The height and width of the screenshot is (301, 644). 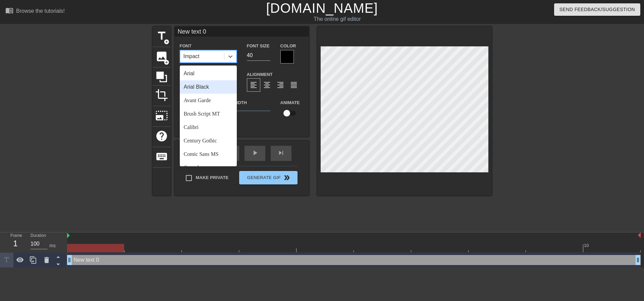 What do you see at coordinates (267, 85) in the screenshot?
I see `span: format_align_center` at bounding box center [267, 85].